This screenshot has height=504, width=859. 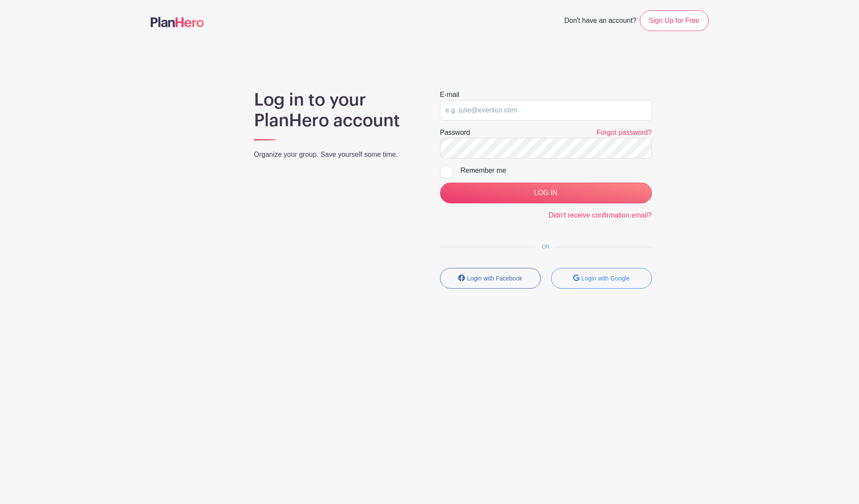 I want to click on p: Organize your group. Save yourself some time., so click(x=337, y=155).